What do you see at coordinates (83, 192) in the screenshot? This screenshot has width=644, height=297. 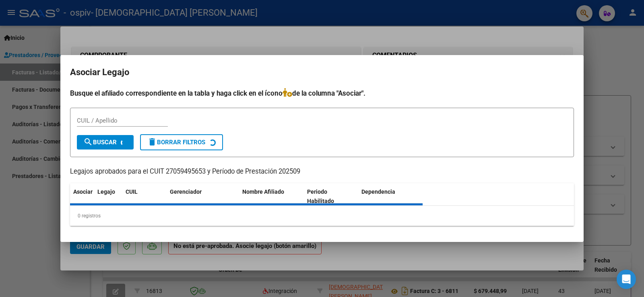 I see `span: Asociar` at bounding box center [83, 192].